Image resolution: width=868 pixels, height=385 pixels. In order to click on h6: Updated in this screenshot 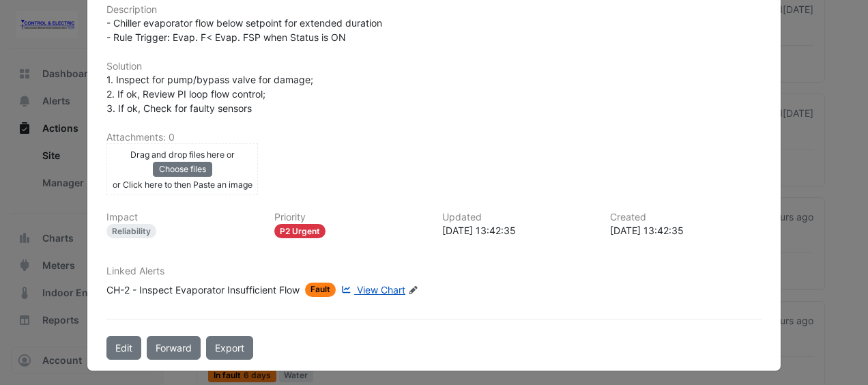, I will do `click(518, 217)`.